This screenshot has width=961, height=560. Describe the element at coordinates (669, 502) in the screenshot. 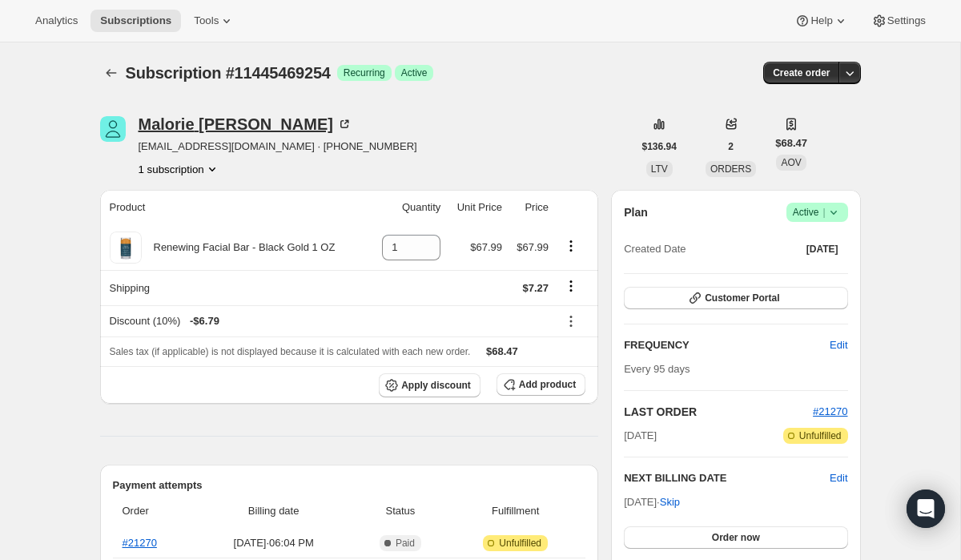

I see `button: Skip` at that location.